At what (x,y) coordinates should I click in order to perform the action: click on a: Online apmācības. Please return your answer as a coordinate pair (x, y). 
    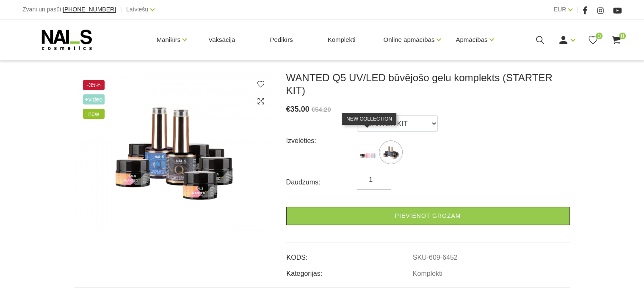
    Looking at the image, I should click on (408, 40).